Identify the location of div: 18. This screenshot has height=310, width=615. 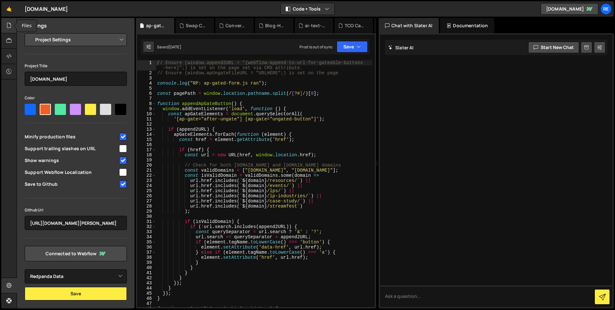
(147, 155).